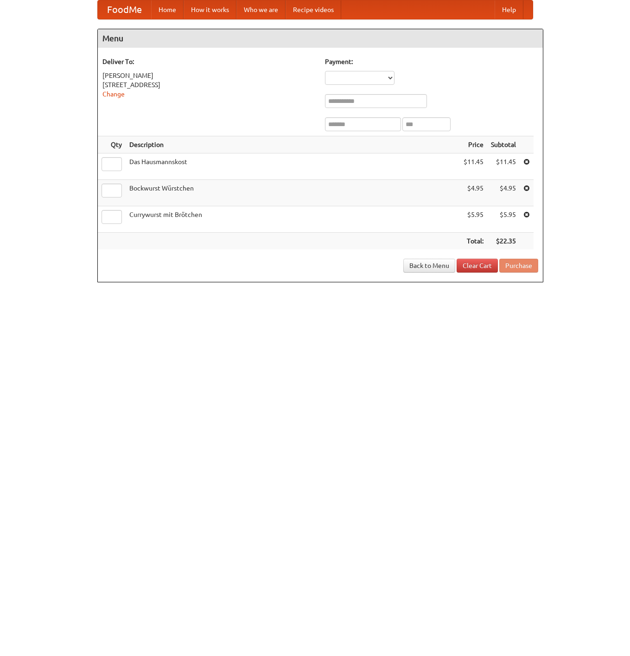 The height and width of the screenshot is (656, 630). Describe the element at coordinates (509, 10) in the screenshot. I see `a: Help` at that location.